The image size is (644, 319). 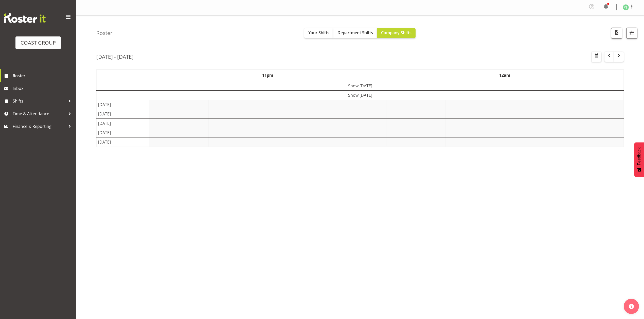 What do you see at coordinates (319, 33) in the screenshot?
I see `button: Your Shifts` at bounding box center [319, 33].